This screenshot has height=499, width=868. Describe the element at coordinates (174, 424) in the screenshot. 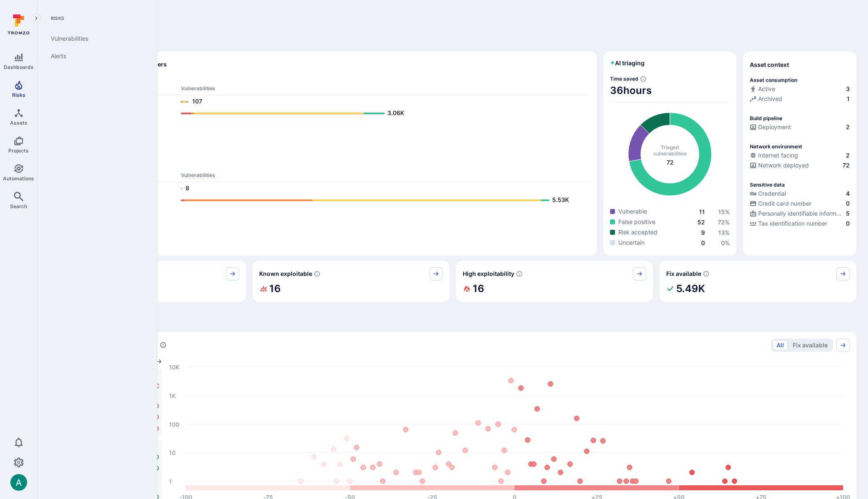

I see `text: 100` at that location.